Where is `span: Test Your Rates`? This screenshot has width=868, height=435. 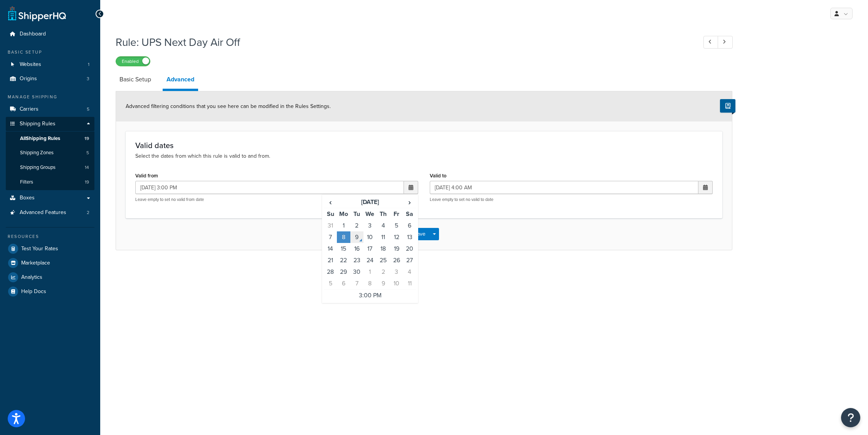 span: Test Your Rates is located at coordinates (40, 249).